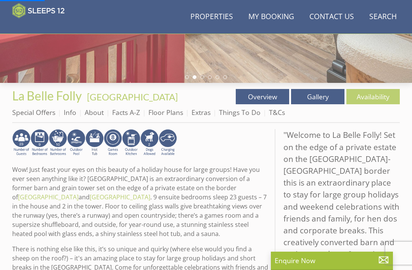 The width and height of the screenshot is (412, 270). Describe the element at coordinates (277, 112) in the screenshot. I see `a: T&Cs` at that location.